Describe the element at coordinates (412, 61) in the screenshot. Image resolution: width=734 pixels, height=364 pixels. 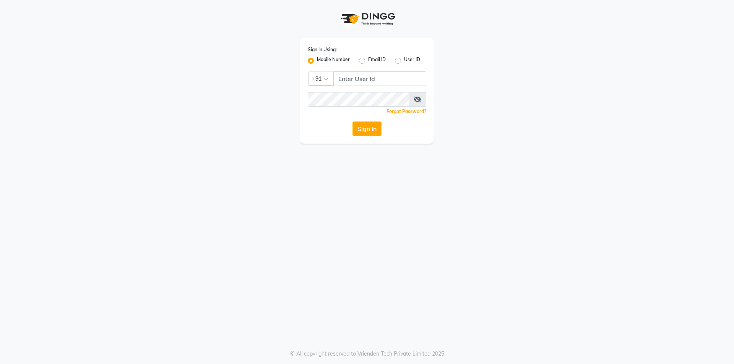
I see `label: User ID` at that location.